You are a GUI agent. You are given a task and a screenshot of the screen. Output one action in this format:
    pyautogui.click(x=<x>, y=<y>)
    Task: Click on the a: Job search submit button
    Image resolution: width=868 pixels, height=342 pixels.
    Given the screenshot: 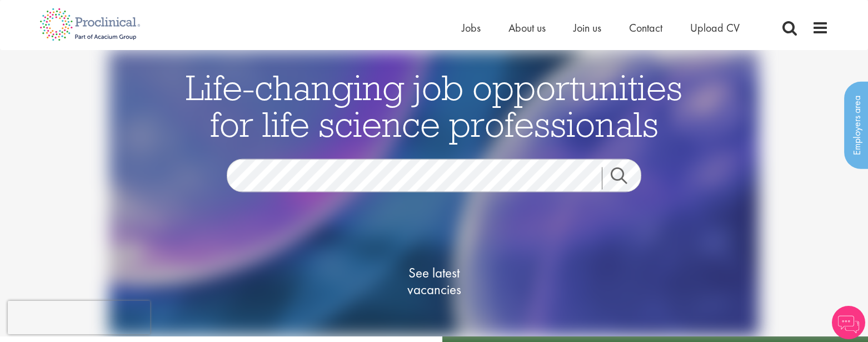 What is the action you would take?
    pyautogui.click(x=626, y=179)
    